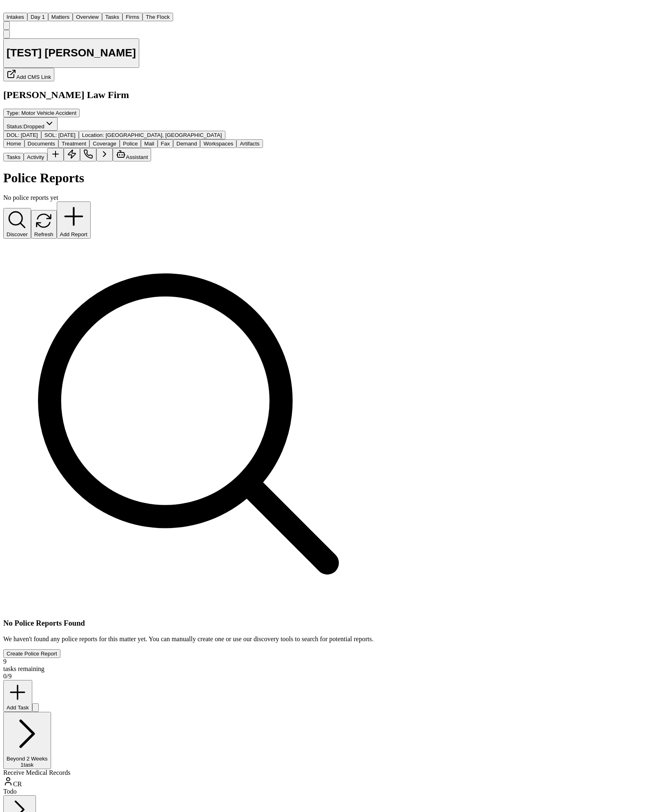 The width and height of the screenshot is (668, 812). What do you see at coordinates (104, 144) in the screenshot?
I see `span: Coverage` at bounding box center [104, 144].